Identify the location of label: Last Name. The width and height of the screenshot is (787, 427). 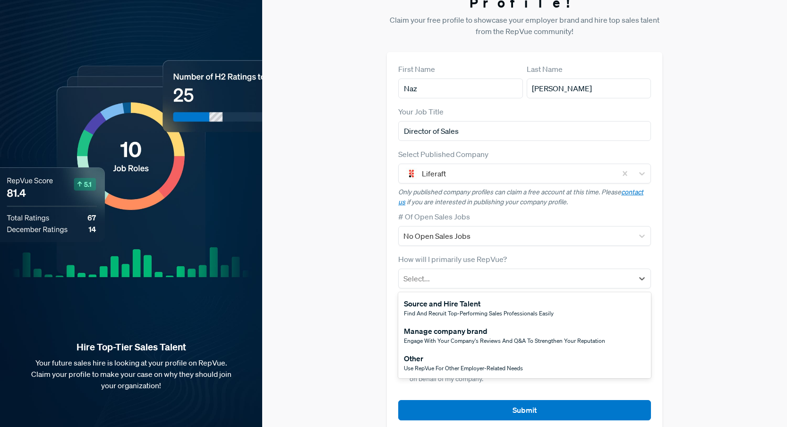
(545, 69).